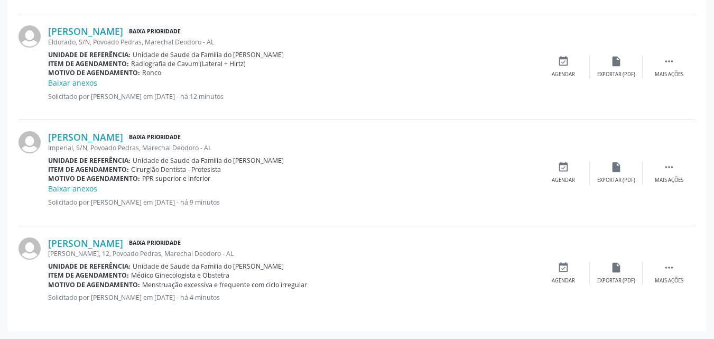  I want to click on span: Médico Ginecologista e Obstetra, so click(180, 275).